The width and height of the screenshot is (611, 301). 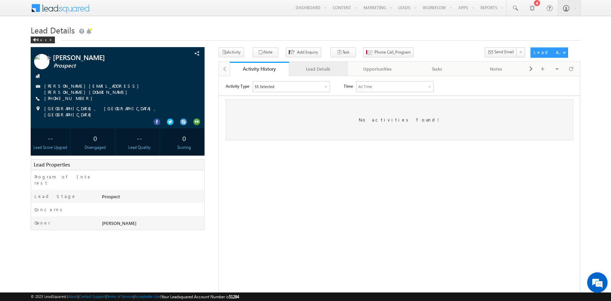 What do you see at coordinates (308, 52) in the screenshot?
I see `span: Add Inquiry` at bounding box center [308, 52].